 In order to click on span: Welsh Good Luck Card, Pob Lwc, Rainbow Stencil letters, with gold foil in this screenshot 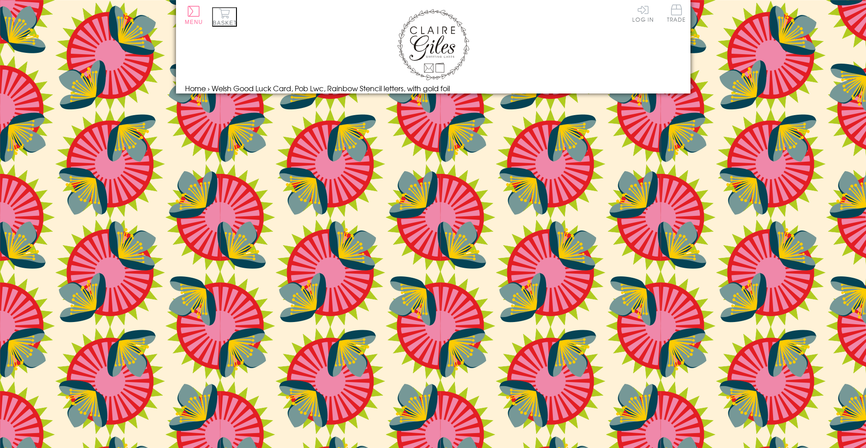, I will do `click(331, 88)`.